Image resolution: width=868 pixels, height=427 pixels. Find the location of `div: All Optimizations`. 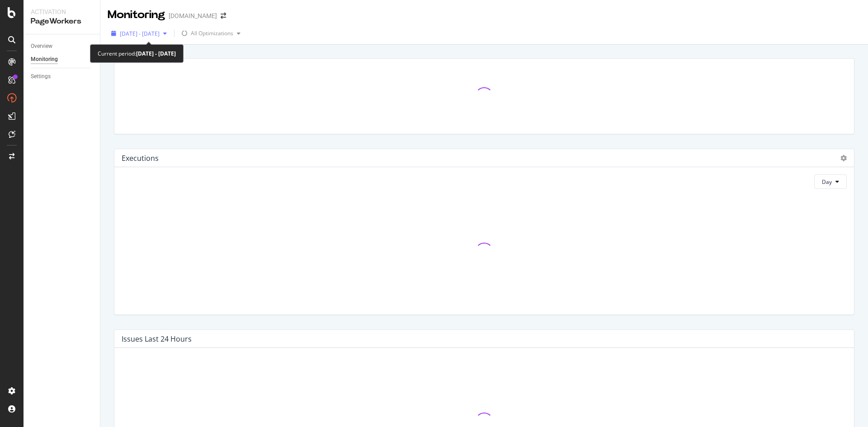

div: All Optimizations is located at coordinates (212, 34).